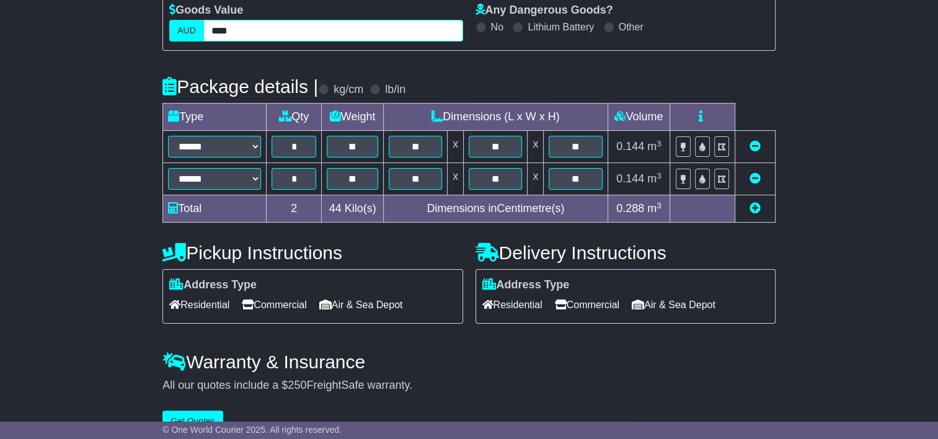 The width and height of the screenshot is (938, 439). What do you see at coordinates (353, 117) in the screenshot?
I see `td: Weight` at bounding box center [353, 117].